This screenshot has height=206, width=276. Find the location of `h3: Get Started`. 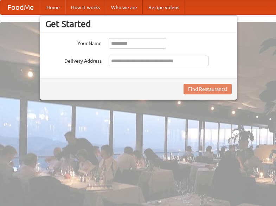

h3: Get Started is located at coordinates (139, 24).